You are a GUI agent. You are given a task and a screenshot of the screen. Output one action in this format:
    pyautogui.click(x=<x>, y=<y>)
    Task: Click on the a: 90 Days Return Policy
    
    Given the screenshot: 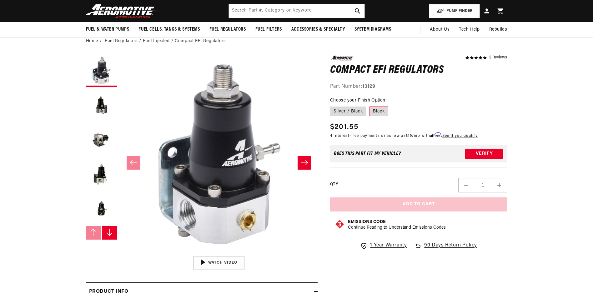 What is the action you would take?
    pyautogui.click(x=446, y=249)
    